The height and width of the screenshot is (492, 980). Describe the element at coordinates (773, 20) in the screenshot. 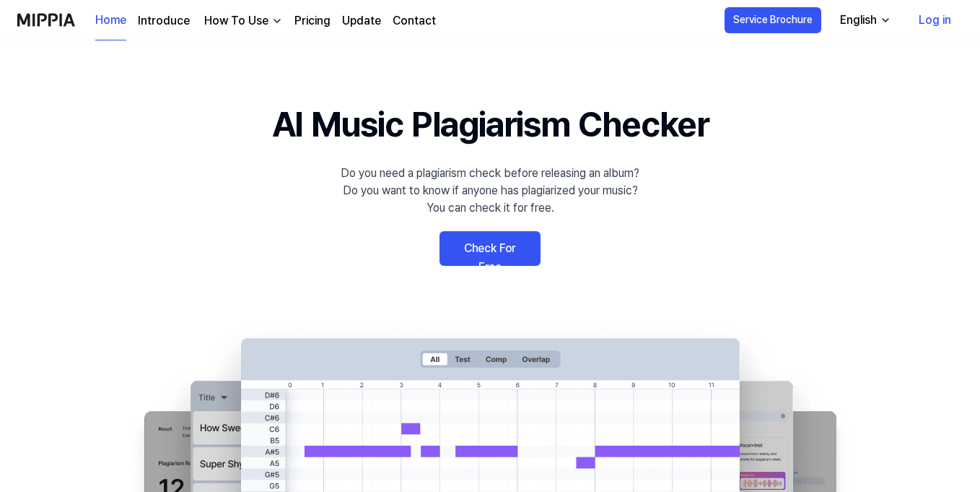

I see `button: Service Brochure` at that location.